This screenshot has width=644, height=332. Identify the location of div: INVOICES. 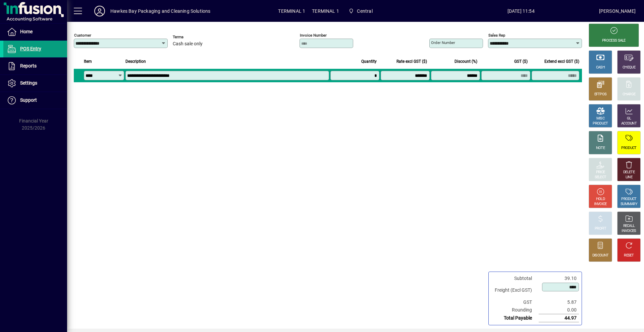
(629, 231).